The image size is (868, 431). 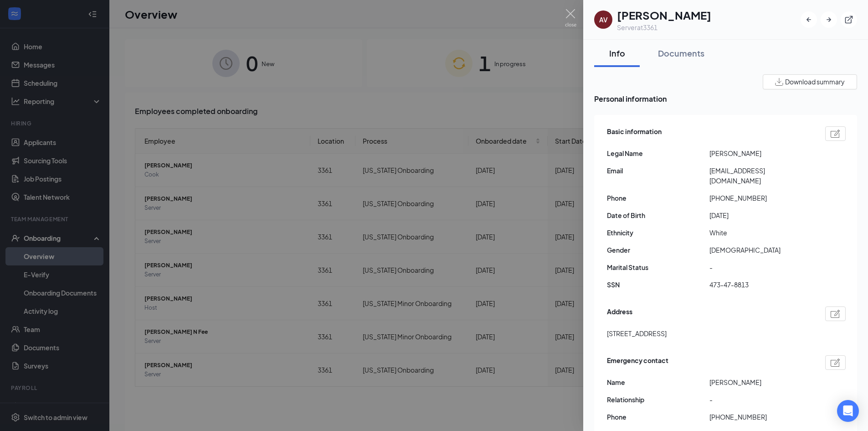 I want to click on button: Download summary, so click(x=809, y=81).